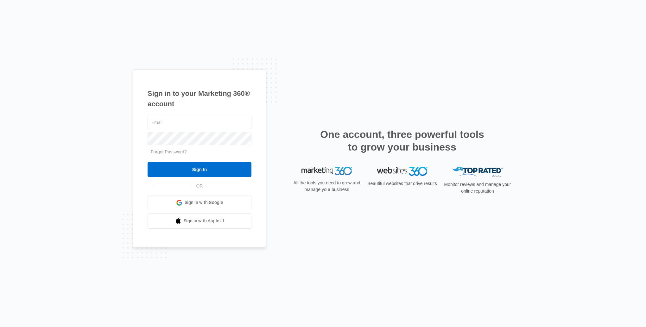 The width and height of the screenshot is (646, 327). I want to click on a: Sign in with Apple Id, so click(199, 221).